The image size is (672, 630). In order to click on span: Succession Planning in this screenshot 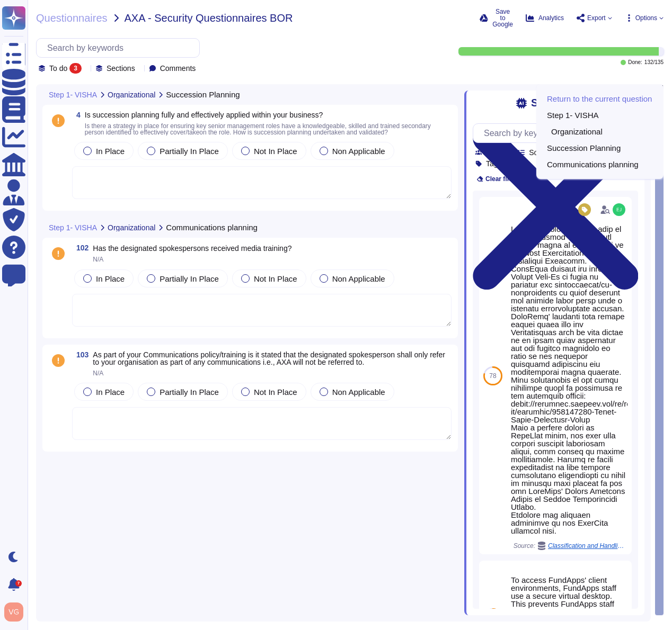, I will do `click(202, 94)`.